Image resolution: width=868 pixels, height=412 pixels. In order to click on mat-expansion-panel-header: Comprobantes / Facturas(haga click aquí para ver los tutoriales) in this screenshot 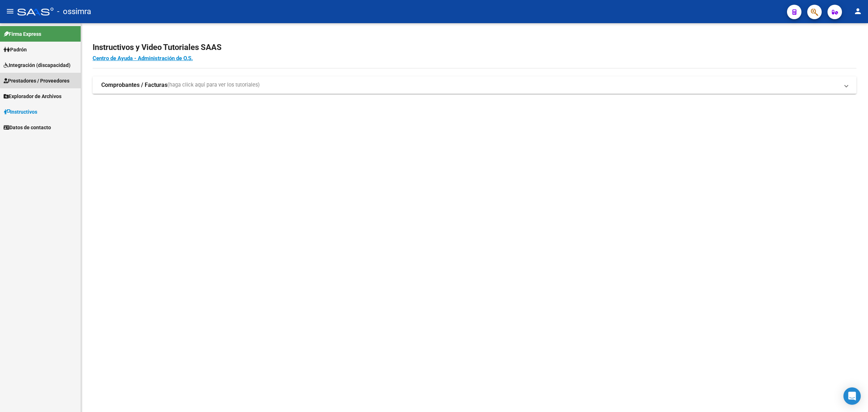, I will do `click(474, 85)`.